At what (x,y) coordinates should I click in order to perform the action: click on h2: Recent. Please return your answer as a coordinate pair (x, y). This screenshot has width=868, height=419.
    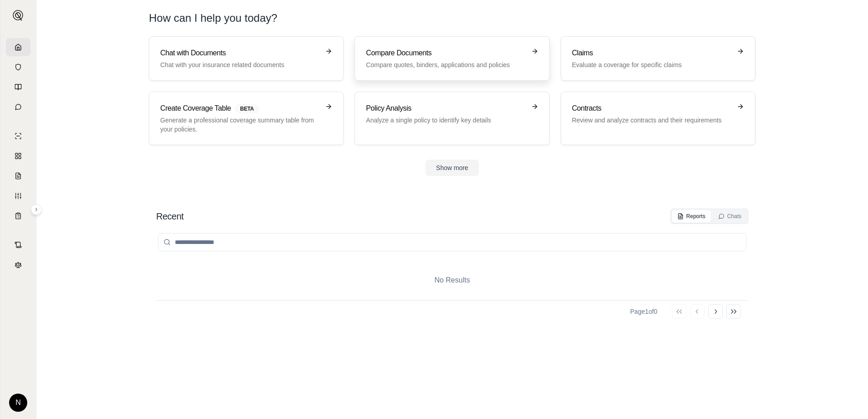
    Looking at the image, I should click on (170, 217).